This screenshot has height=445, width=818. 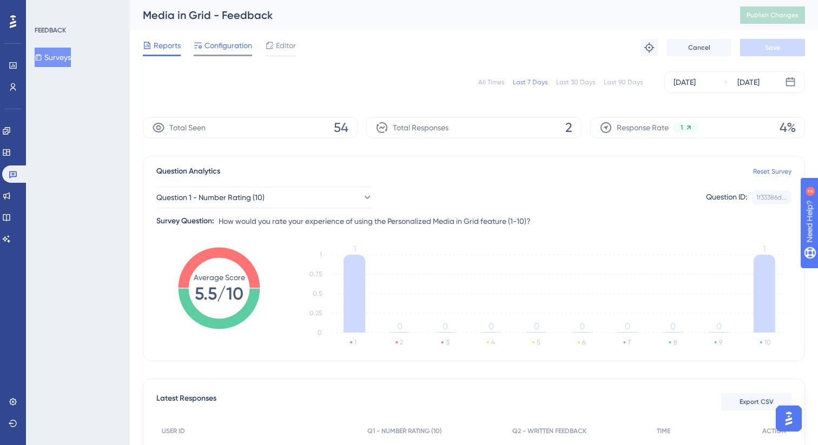 What do you see at coordinates (721, 342) in the screenshot?
I see `text: 9` at bounding box center [721, 342].